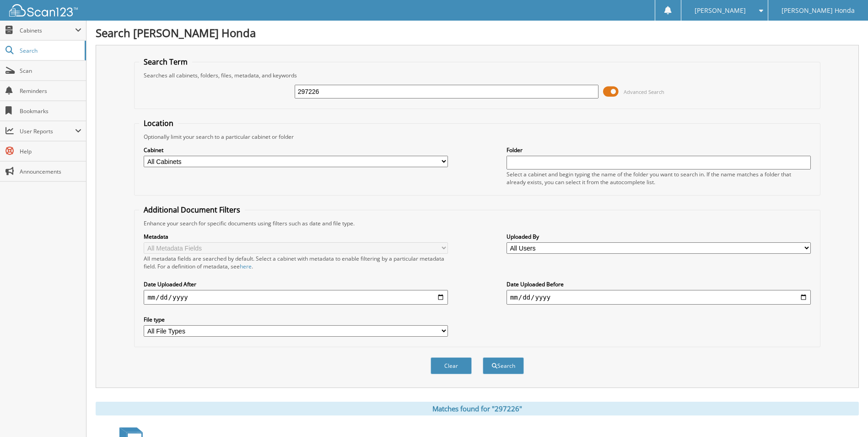 The image size is (868, 437). I want to click on span: Announcements, so click(50, 171).